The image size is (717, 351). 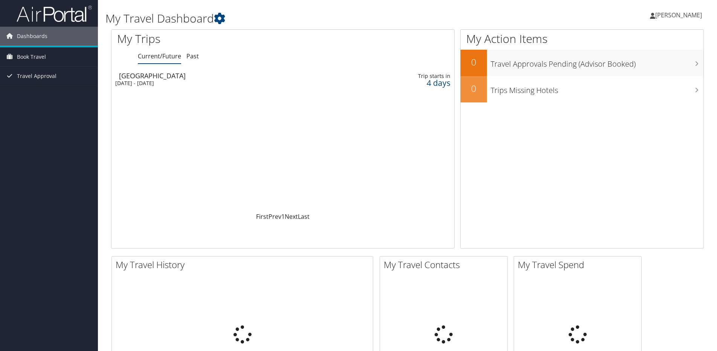 What do you see at coordinates (262, 216) in the screenshot?
I see `a: First` at bounding box center [262, 216].